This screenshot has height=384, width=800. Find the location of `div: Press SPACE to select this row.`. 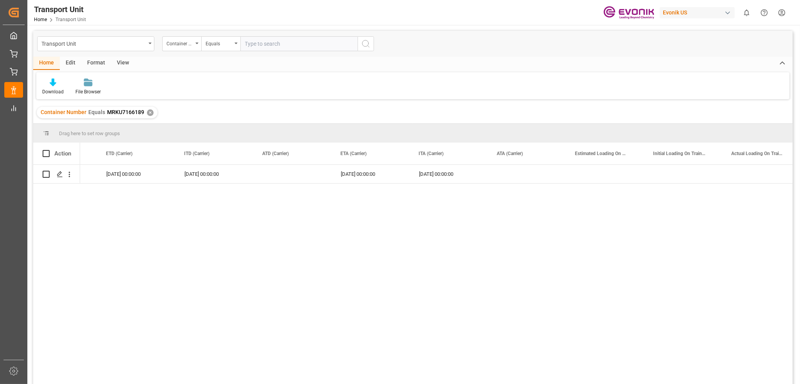

div: Press SPACE to select this row. is located at coordinates (57, 174).